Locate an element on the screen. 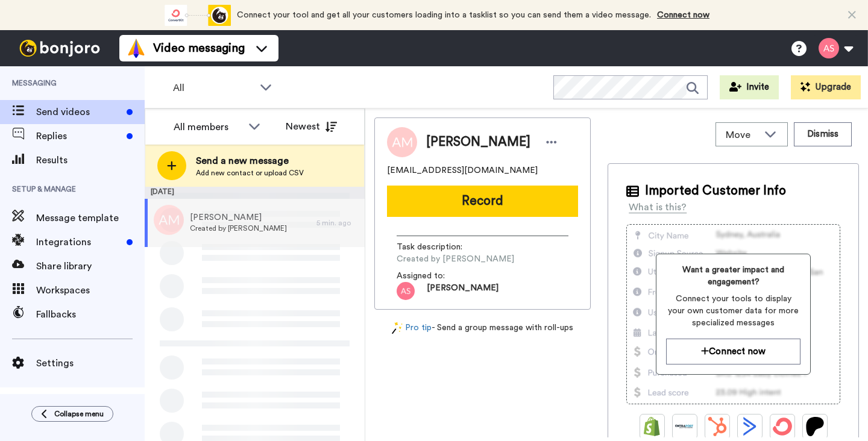  img: Patreon is located at coordinates (815, 426).